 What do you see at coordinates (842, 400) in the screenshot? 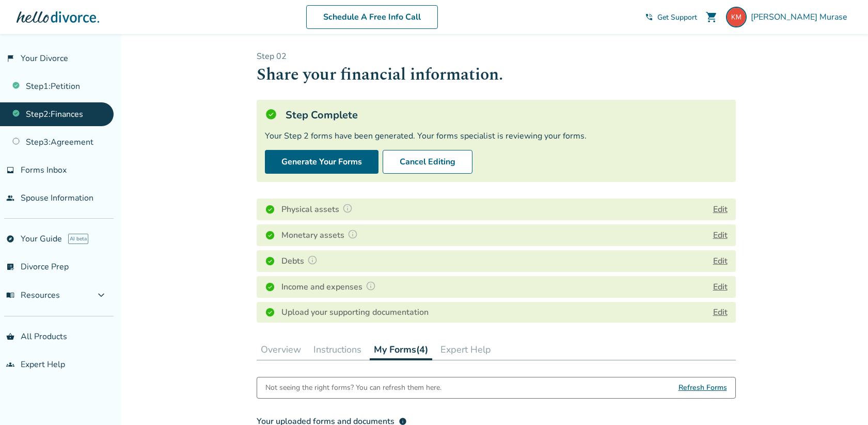
I see `div: Chat Widget` at bounding box center [842, 400].